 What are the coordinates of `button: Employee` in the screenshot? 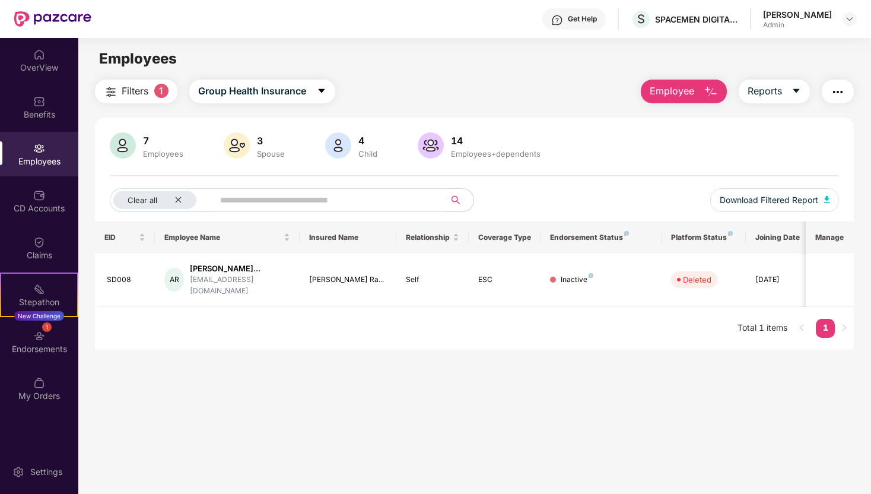 It's located at (683, 91).